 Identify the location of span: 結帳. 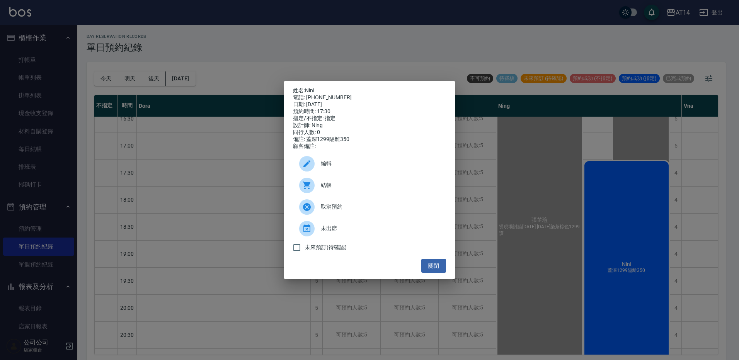
(380, 185).